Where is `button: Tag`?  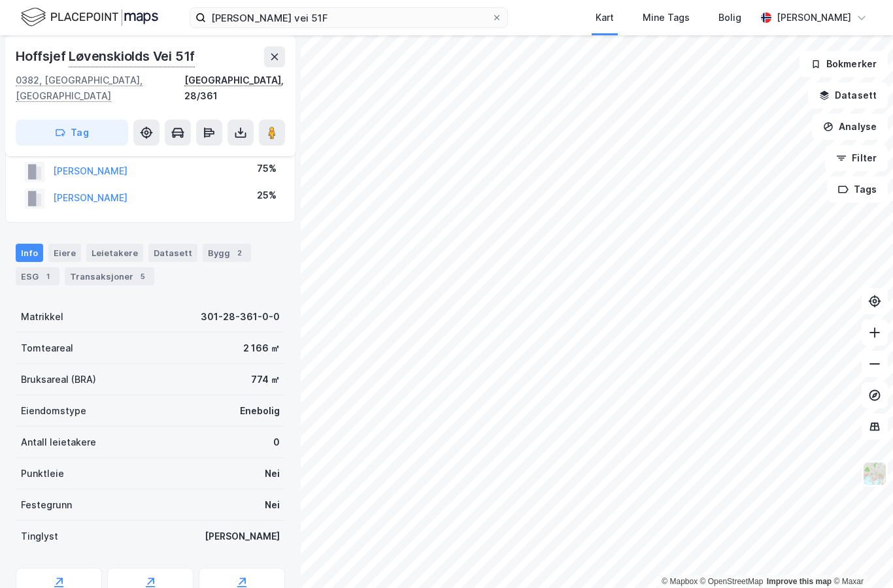 button: Tag is located at coordinates (72, 133).